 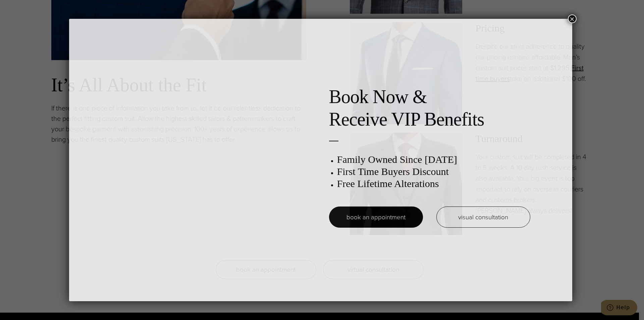 What do you see at coordinates (572, 19) in the screenshot?
I see `button: Close` at bounding box center [572, 19].